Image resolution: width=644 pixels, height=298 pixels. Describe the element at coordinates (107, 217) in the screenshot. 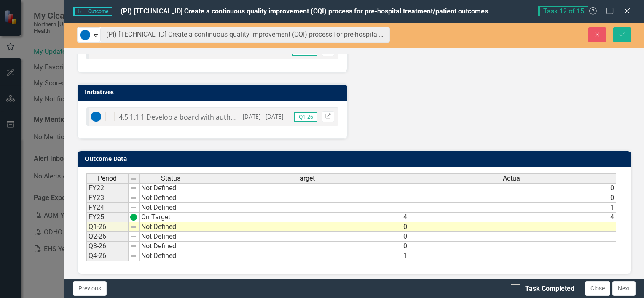

I see `td: FY25` at that location.